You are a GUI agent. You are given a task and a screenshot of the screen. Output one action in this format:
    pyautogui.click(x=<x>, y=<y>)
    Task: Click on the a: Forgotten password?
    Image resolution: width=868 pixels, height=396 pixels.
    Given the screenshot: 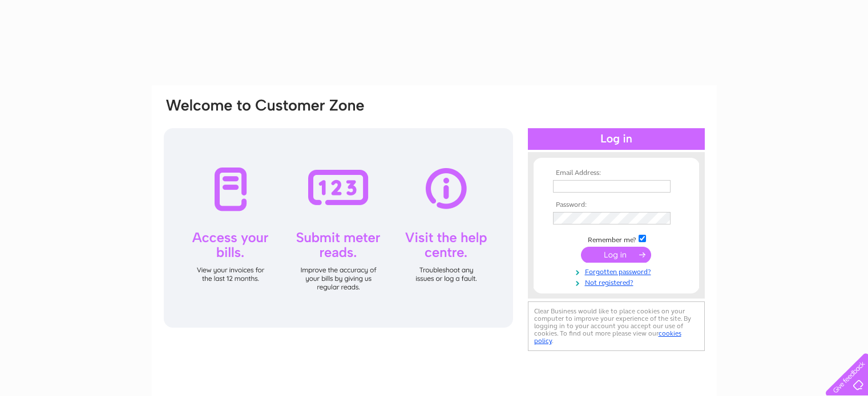 What is the action you would take?
    pyautogui.click(x=617, y=271)
    